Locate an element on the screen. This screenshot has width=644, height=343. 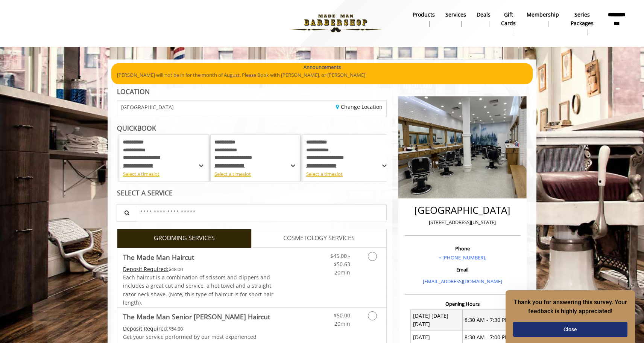
b: The Made Man Haircut is located at coordinates (158, 257).